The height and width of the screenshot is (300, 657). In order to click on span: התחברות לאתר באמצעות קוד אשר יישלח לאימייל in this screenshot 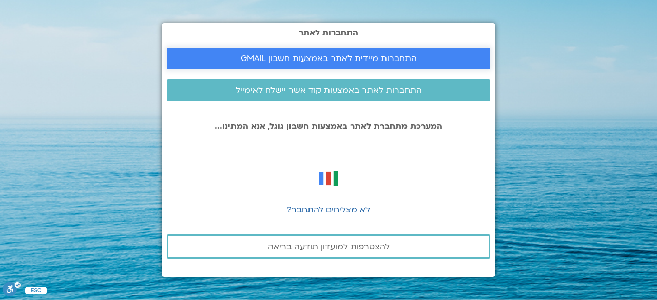, I will do `click(329, 90)`.